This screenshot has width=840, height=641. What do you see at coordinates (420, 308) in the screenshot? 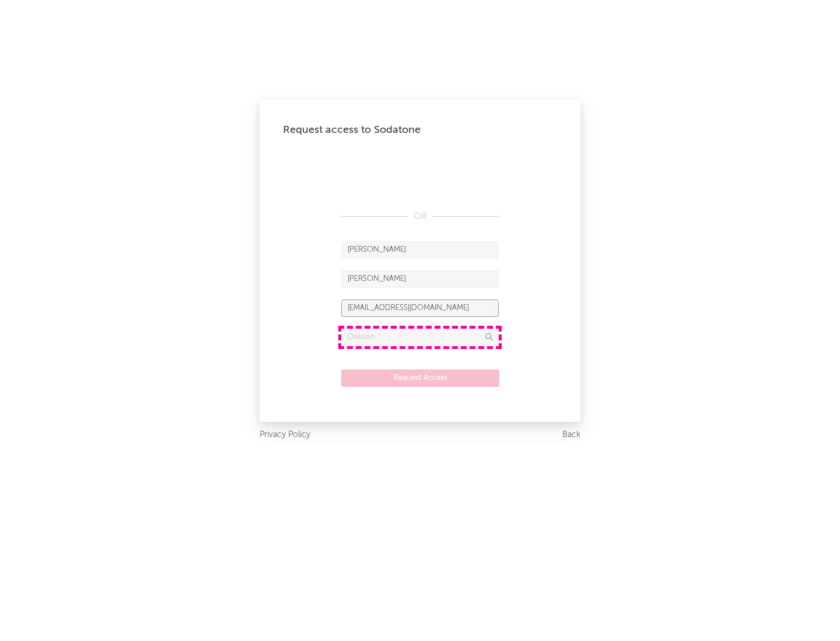
I see `input: Email` at bounding box center [420, 308].